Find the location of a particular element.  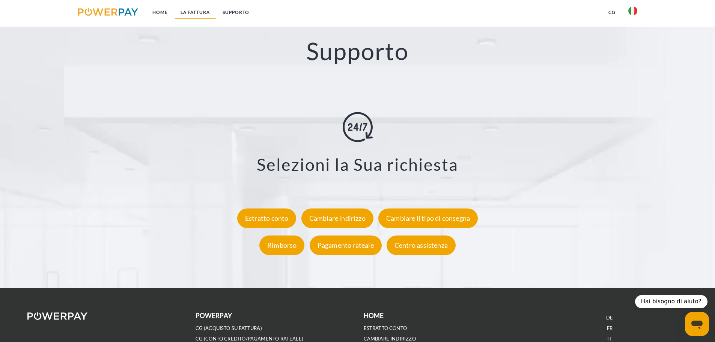

a: Pagamento rateale is located at coordinates (346, 245).